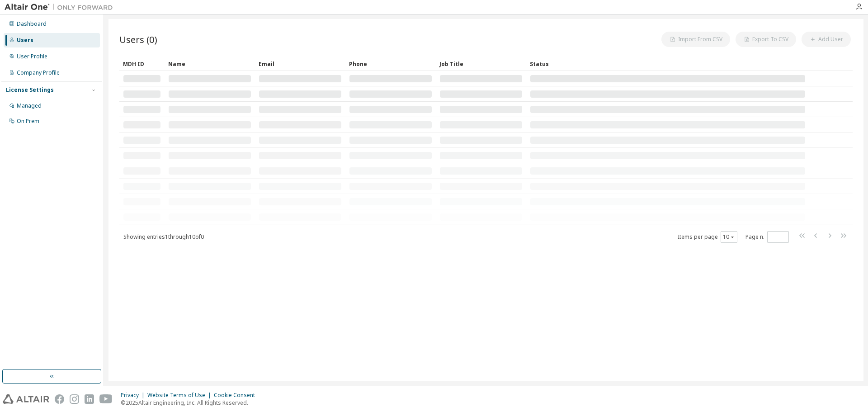  What do you see at coordinates (105, 399) in the screenshot?
I see `img: youtube.svg` at bounding box center [105, 399].